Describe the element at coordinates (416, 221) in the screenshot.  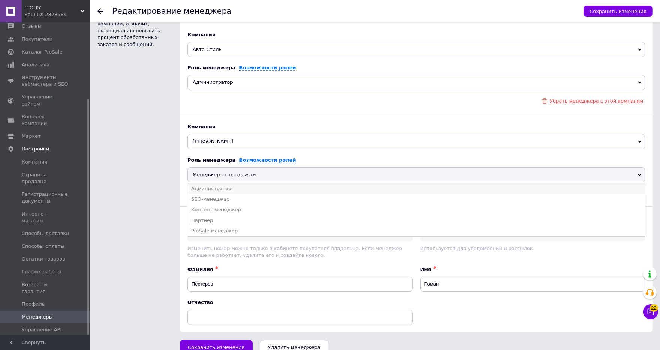
I see `li: Партнер` at that location.